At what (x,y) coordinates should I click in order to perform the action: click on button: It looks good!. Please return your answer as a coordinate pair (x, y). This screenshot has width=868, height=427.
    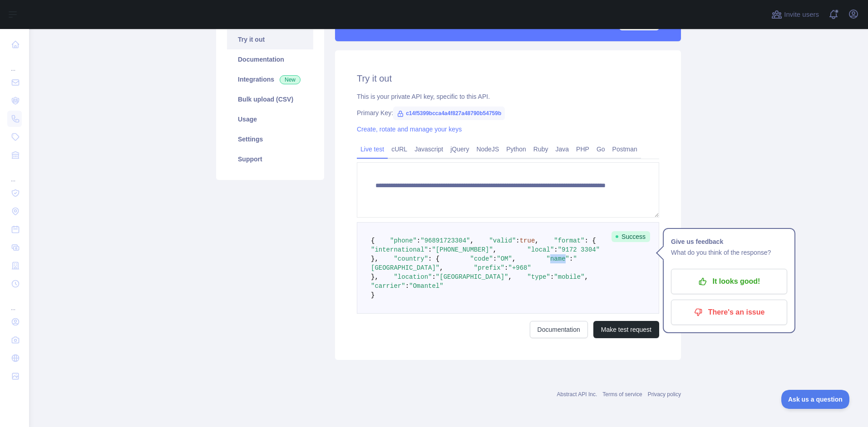
    Looking at the image, I should click on (729, 281).